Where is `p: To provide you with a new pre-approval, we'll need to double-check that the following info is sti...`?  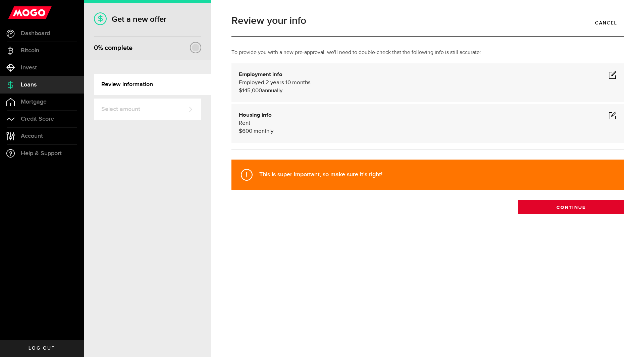
p: To provide you with a new pre-approval, we'll need to double-check that the following info is sti... is located at coordinates (428, 53).